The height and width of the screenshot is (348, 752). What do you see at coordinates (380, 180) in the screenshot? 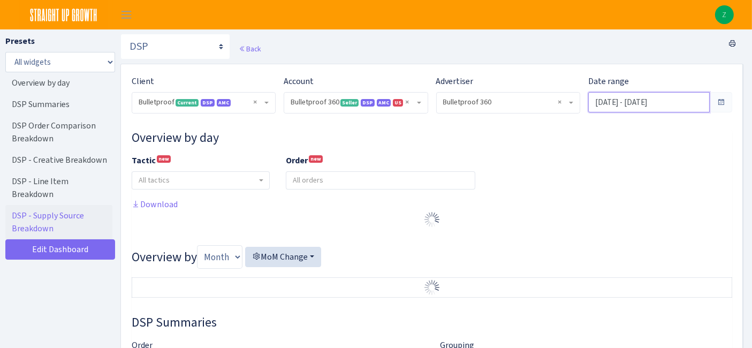
I see `input: All orders` at bounding box center [380, 180].